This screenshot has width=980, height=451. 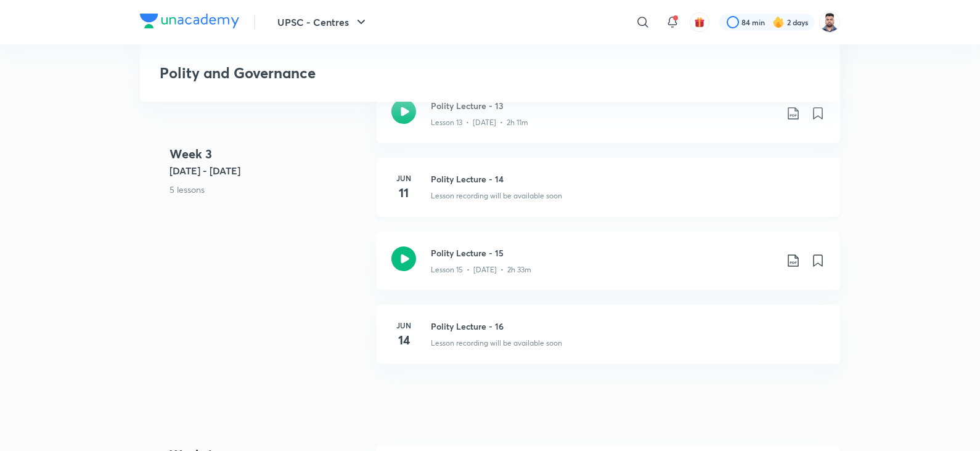 What do you see at coordinates (268, 155) in the screenshot?
I see `h4: Week 3` at bounding box center [268, 155].